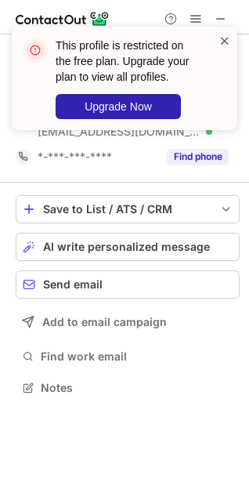 The image size is (249, 500). Describe the element at coordinates (73, 284) in the screenshot. I see `span: Send email` at that location.